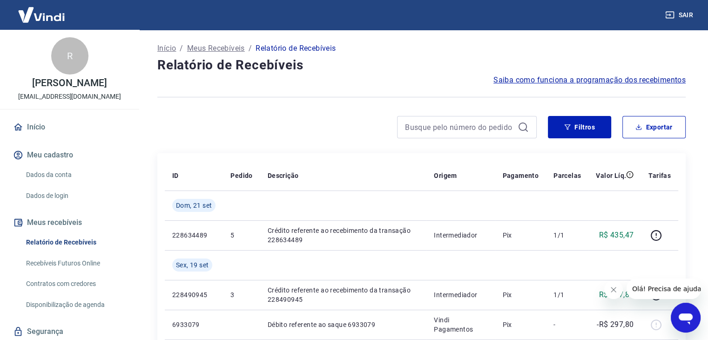 The width and height of the screenshot is (708, 340). I want to click on p: Descrição, so click(283, 175).